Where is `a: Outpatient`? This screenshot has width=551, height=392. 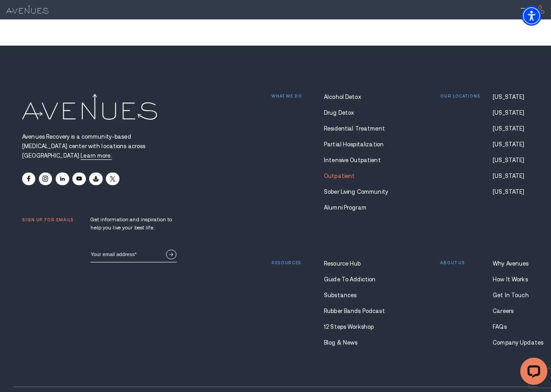
a: Outpatient is located at coordinates (356, 176).